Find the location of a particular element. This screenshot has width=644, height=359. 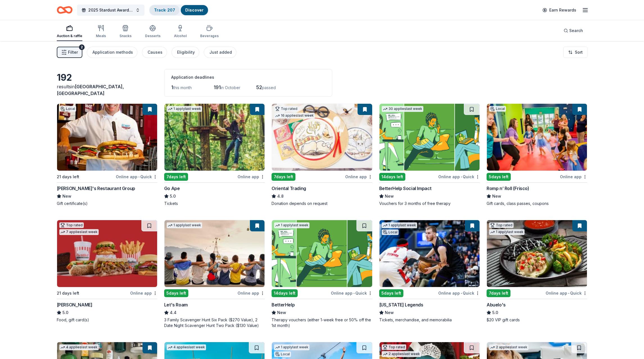

div: BetterHelp is located at coordinates (283, 305).